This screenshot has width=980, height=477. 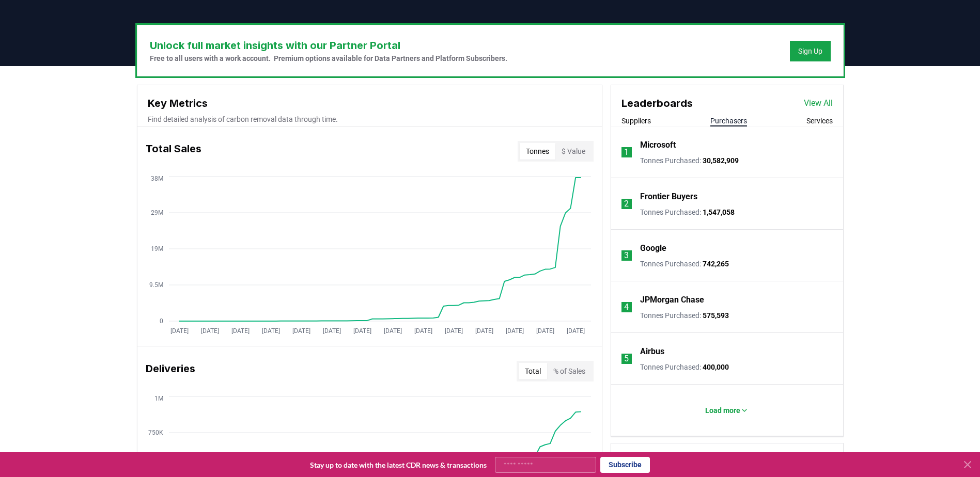 What do you see at coordinates (157, 249) in the screenshot?
I see `tspan: 19M` at bounding box center [157, 249].